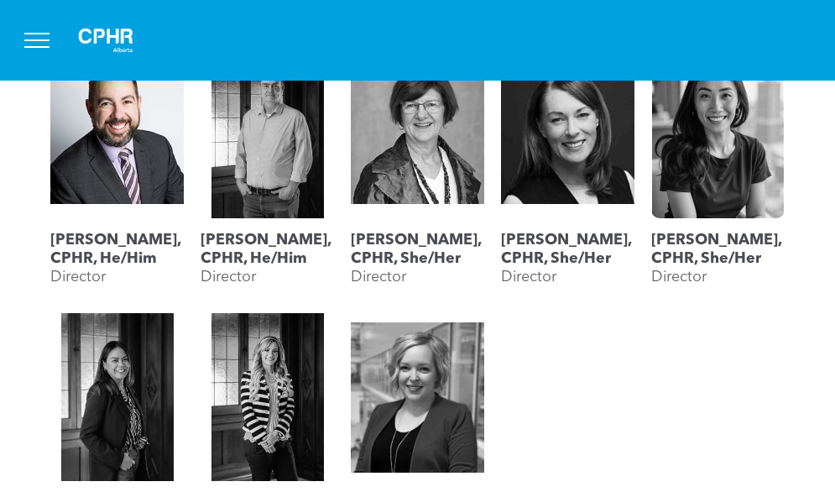 The height and width of the screenshot is (492, 835). I want to click on a: Shauna Yohemas, CPHR, She/Her, so click(417, 397).